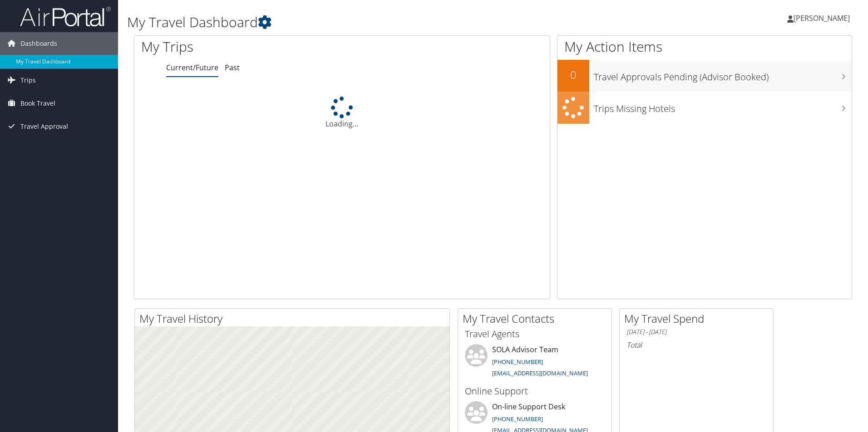 The width and height of the screenshot is (868, 432). What do you see at coordinates (341, 113) in the screenshot?
I see `div: Loading...` at bounding box center [341, 113].